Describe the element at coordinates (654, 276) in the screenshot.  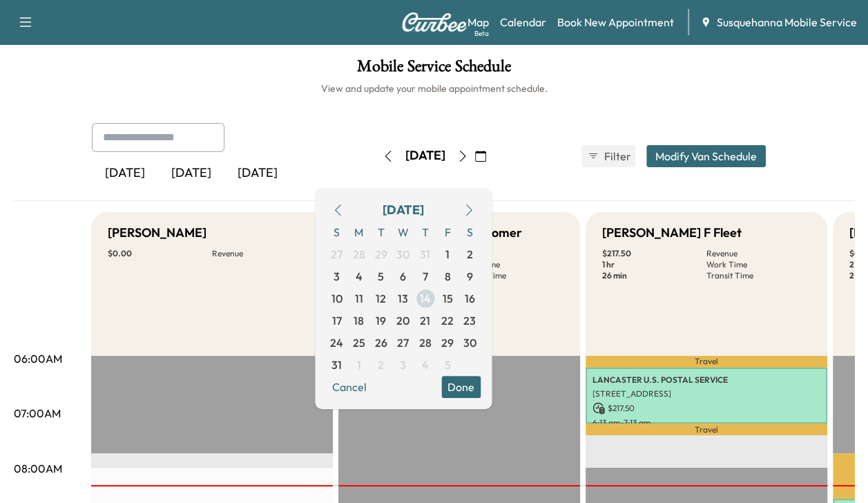
I see `p: 26 min` at that location.